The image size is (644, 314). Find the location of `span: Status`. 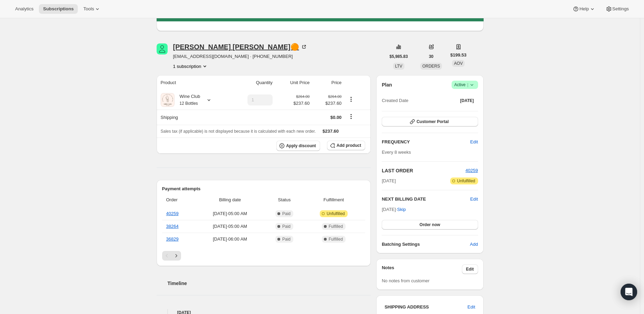

span: Status is located at coordinates (284, 200).